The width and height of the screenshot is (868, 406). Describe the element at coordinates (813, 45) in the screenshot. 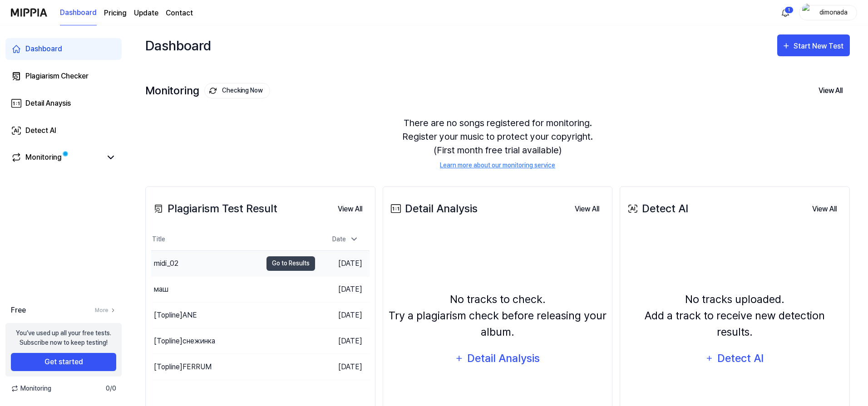

I see `button: Start New Test` at that location.